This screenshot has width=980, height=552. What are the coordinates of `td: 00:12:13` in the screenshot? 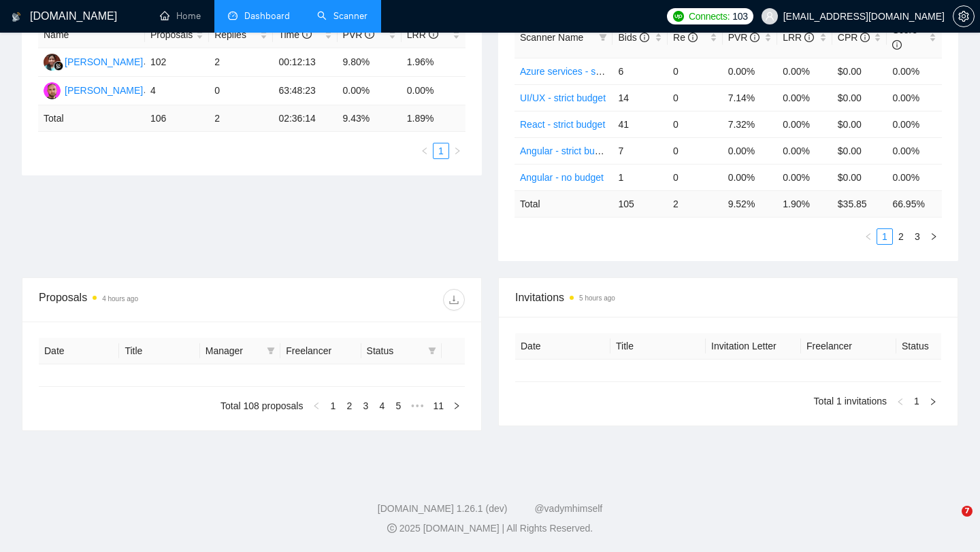 It's located at (304, 63).